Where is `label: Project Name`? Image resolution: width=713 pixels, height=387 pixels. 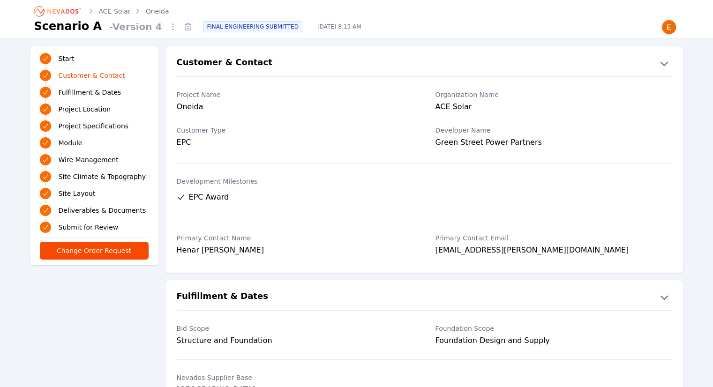
label: Project Name is located at coordinates (295, 95).